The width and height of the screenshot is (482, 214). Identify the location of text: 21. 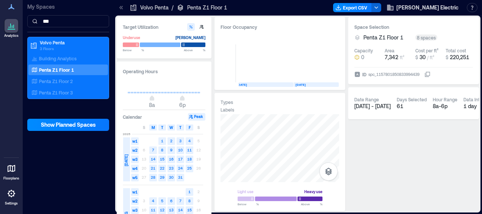
(153, 168).